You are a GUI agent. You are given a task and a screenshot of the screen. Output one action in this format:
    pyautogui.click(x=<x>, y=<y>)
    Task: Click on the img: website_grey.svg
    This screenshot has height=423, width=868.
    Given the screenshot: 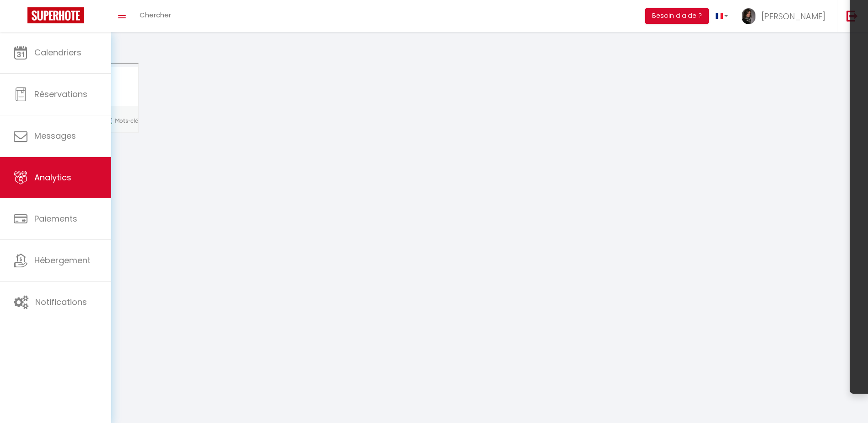 What is the action you would take?
    pyautogui.click(x=18, y=28)
    